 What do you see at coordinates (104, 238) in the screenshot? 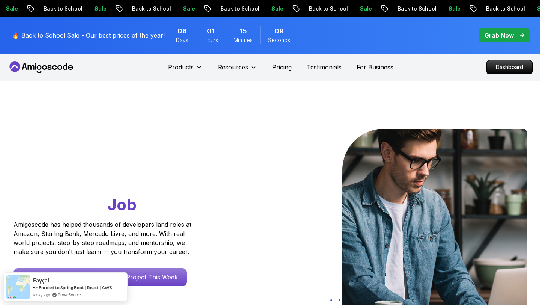
I see `p: Amigoscode has helped thousands of developers land roles at Amazon, Starling Bank, Mercado Livre,...` at bounding box center [104, 238].